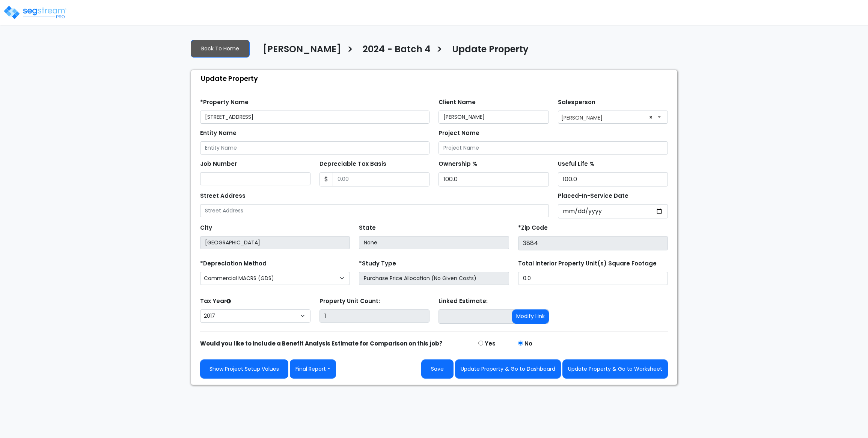 This screenshot has height=438, width=868. I want to click on a: Back To Home, so click(220, 49).